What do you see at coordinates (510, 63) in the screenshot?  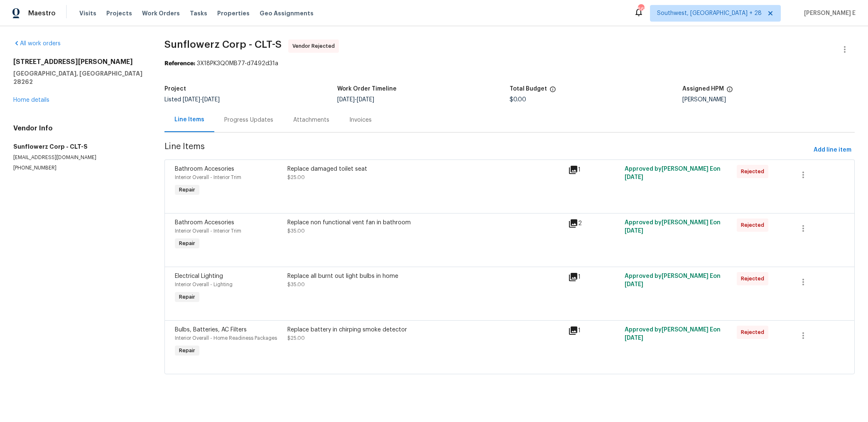 I see `div: 3X18PK3Q0MB77-d7492d31a` at bounding box center [510, 63].